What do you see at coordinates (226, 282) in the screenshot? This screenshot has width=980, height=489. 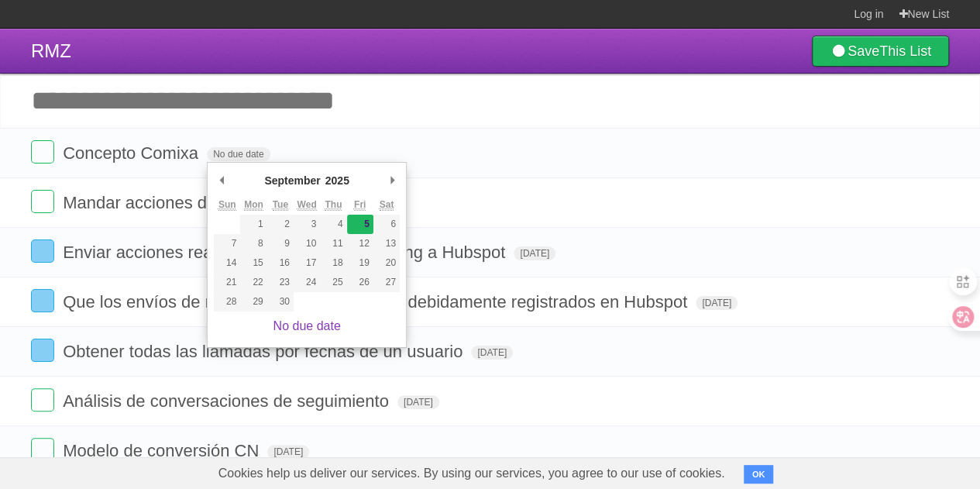 I see `button: 21` at bounding box center [226, 282].